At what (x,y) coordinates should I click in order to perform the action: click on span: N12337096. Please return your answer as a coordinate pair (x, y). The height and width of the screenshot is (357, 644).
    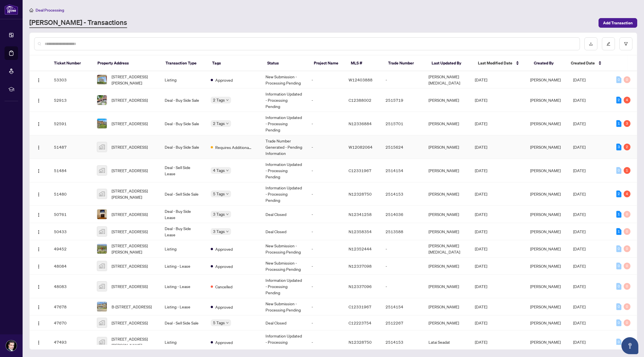
    Looking at the image, I should click on (360, 286).